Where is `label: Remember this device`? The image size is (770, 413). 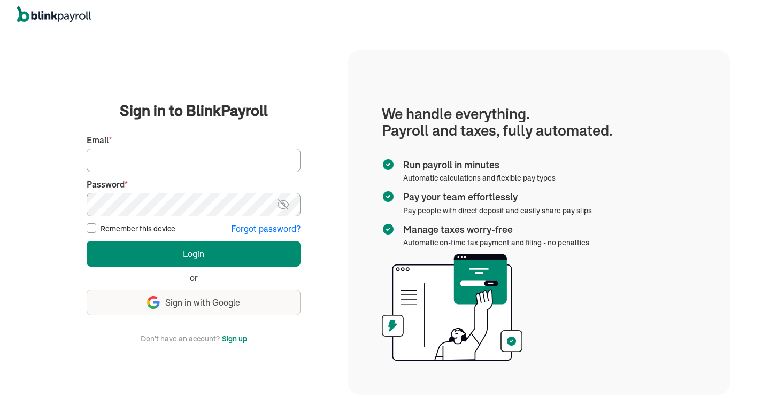 label: Remember this device is located at coordinates (138, 229).